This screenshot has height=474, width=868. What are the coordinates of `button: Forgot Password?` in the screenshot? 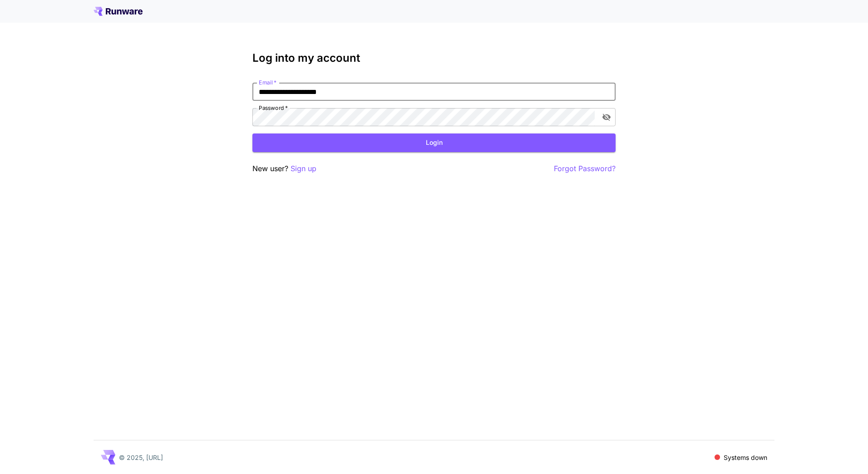 It's located at (585, 168).